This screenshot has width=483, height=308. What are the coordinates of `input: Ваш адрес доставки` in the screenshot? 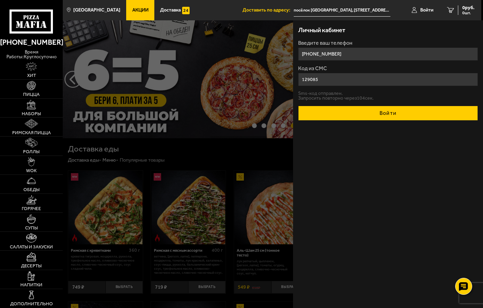 It's located at (342, 10).